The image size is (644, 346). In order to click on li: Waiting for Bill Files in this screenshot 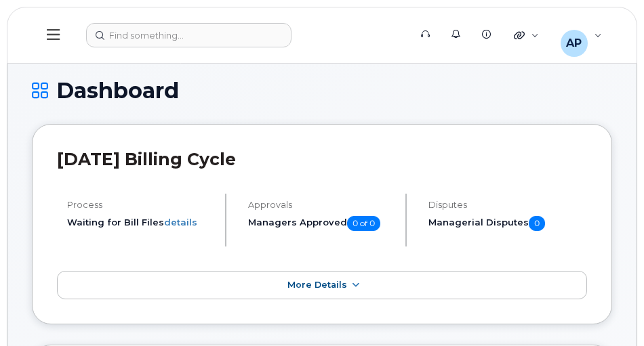, I will do `click(141, 222)`.